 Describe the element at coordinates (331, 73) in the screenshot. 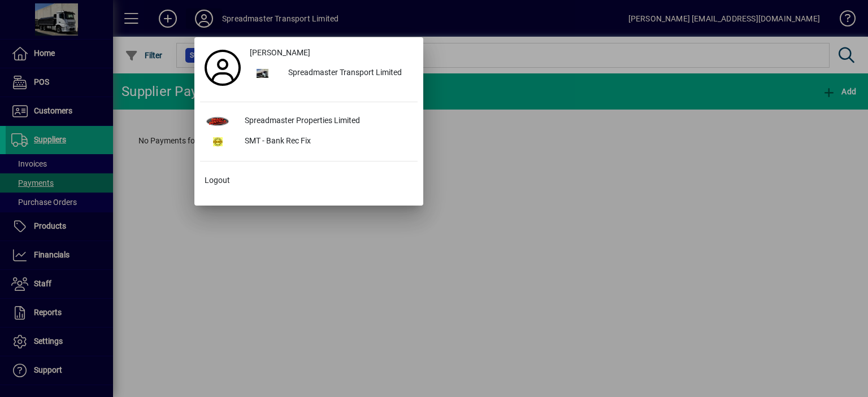

I see `button: Spreadmaster Transport Limited` at that location.